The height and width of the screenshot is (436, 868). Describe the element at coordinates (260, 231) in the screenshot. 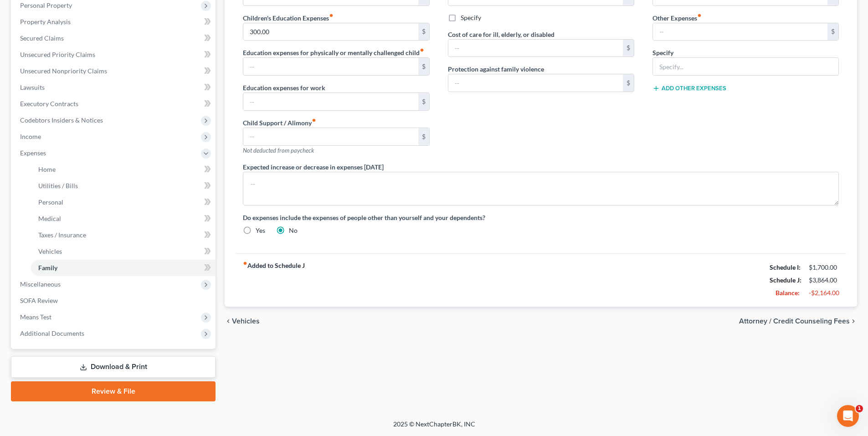

I see `label: Yes` at that location.